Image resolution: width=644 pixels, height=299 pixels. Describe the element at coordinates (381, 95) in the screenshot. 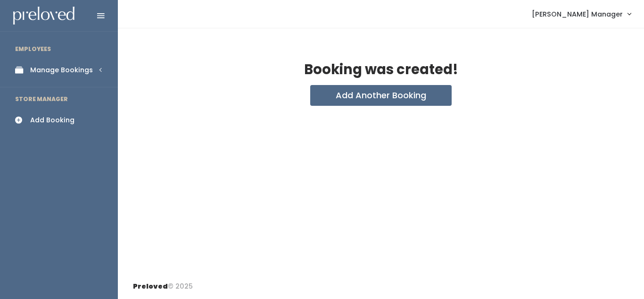

I see `a: Add Another Booking` at that location.